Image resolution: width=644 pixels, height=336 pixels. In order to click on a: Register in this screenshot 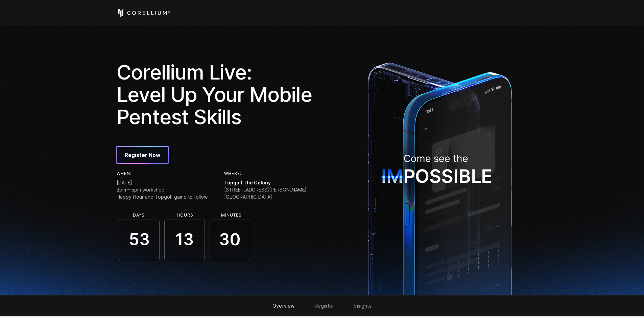, I will do `click(324, 306)`.